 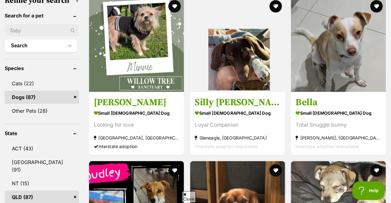 I want to click on div: Loyal Companion, so click(x=237, y=124).